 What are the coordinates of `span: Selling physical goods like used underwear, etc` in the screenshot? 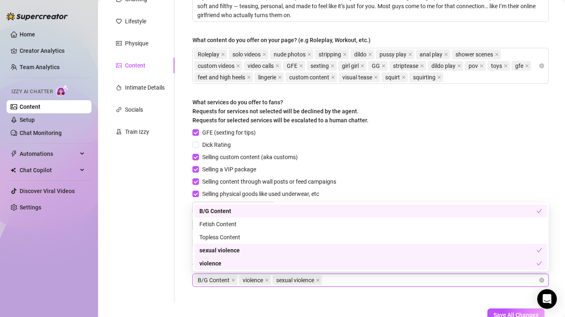 It's located at (261, 194).